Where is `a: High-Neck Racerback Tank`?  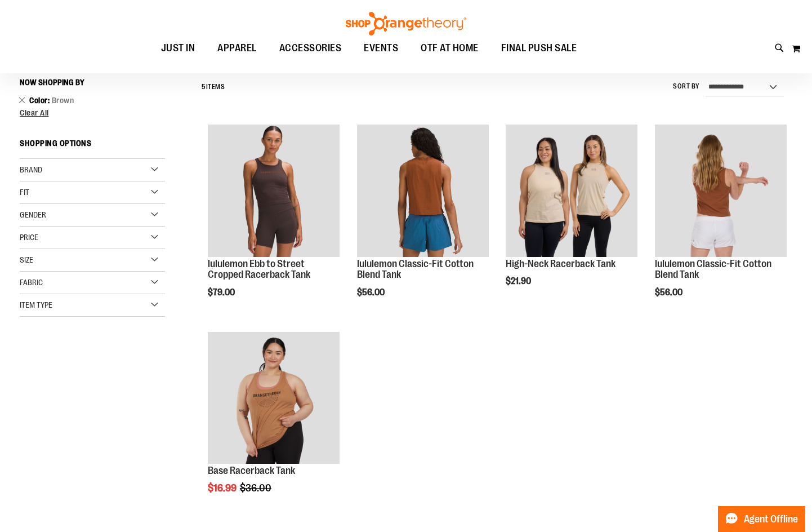
a: High-Neck Racerback Tank is located at coordinates (560, 263).